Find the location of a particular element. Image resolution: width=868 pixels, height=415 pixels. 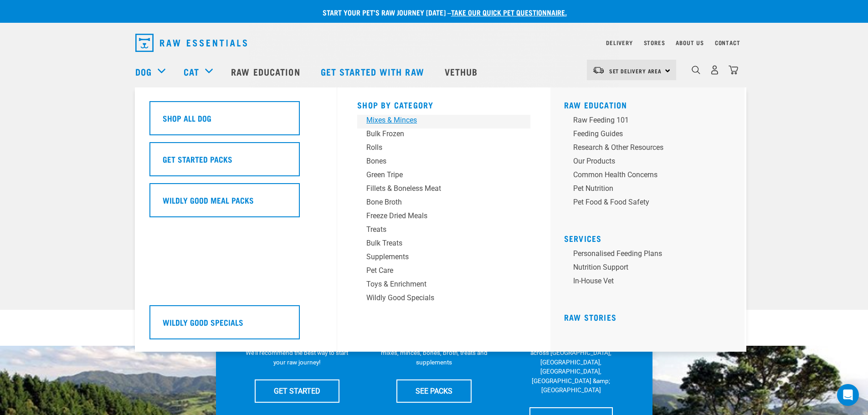

div: Pet Food & Food Safety is located at coordinates (644, 202).